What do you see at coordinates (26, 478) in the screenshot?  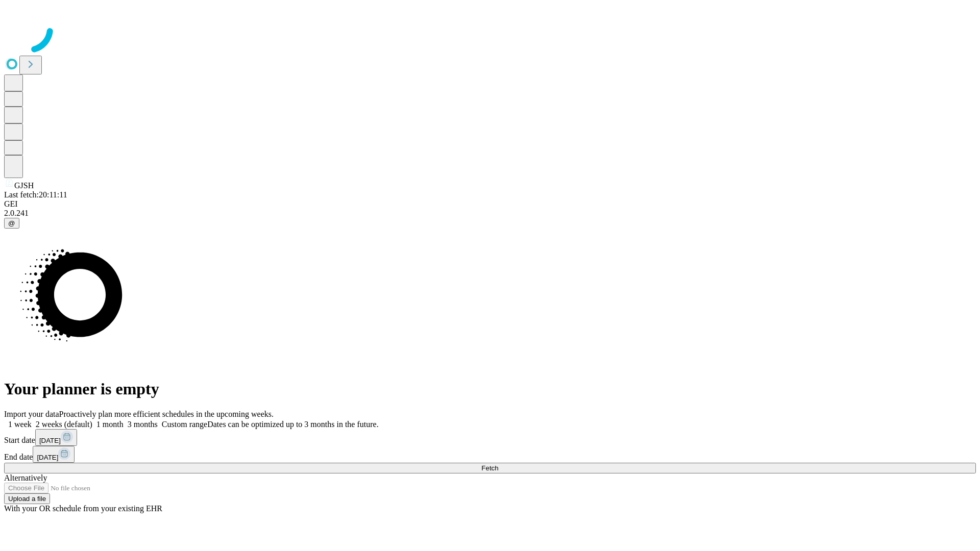 I see `span: Alternatively` at bounding box center [26, 478].